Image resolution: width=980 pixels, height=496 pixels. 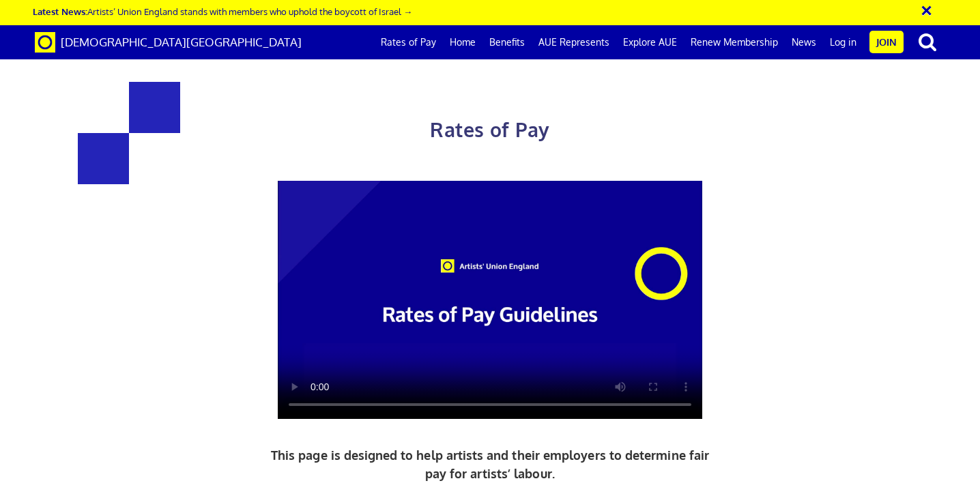 What do you see at coordinates (734, 42) in the screenshot?
I see `a: Renew Membership` at bounding box center [734, 42].